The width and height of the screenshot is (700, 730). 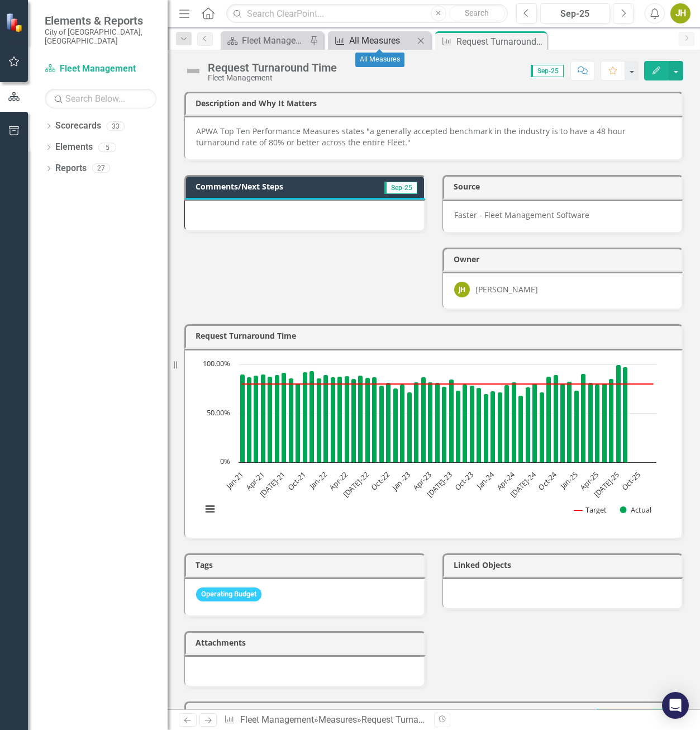 I want to click on path: Jul-22, 86.67. Actual., so click(x=368, y=420).